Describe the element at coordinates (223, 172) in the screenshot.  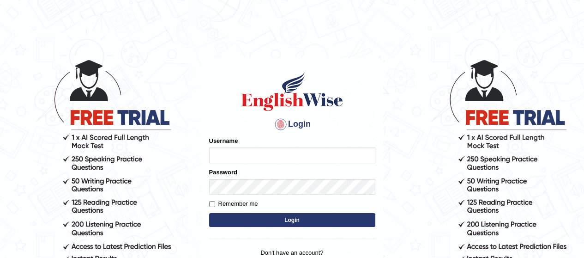
I see `label: Password` at that location.